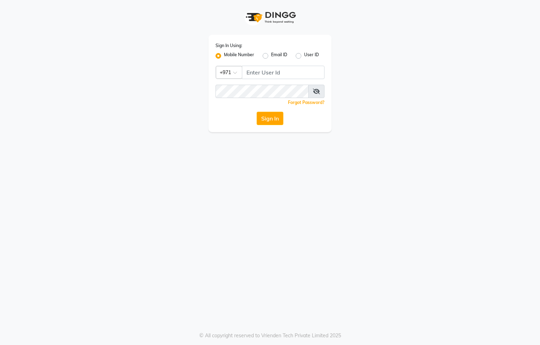 This screenshot has width=540, height=345. I want to click on button: Sign In, so click(270, 118).